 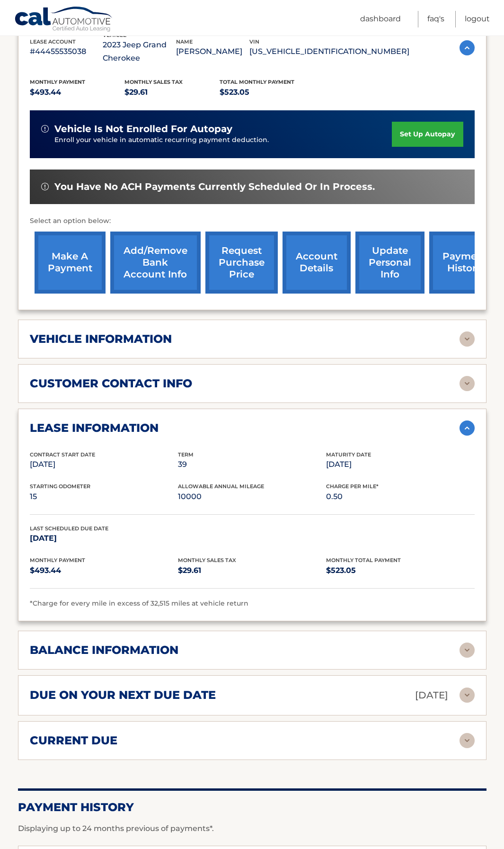 I want to click on a: Logout, so click(x=477, y=19).